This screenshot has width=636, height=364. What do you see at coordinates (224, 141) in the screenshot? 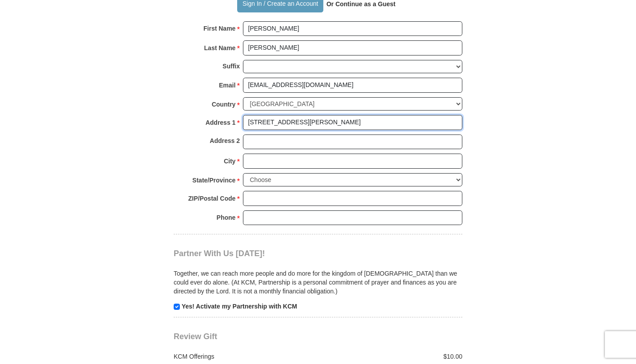
I see `strong: Address 2` at bounding box center [224, 141].